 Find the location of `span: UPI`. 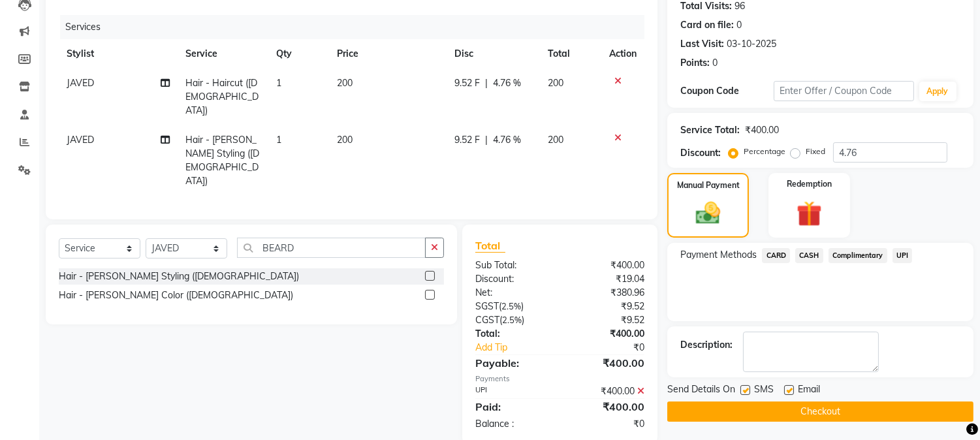

span: UPI is located at coordinates (902, 255).